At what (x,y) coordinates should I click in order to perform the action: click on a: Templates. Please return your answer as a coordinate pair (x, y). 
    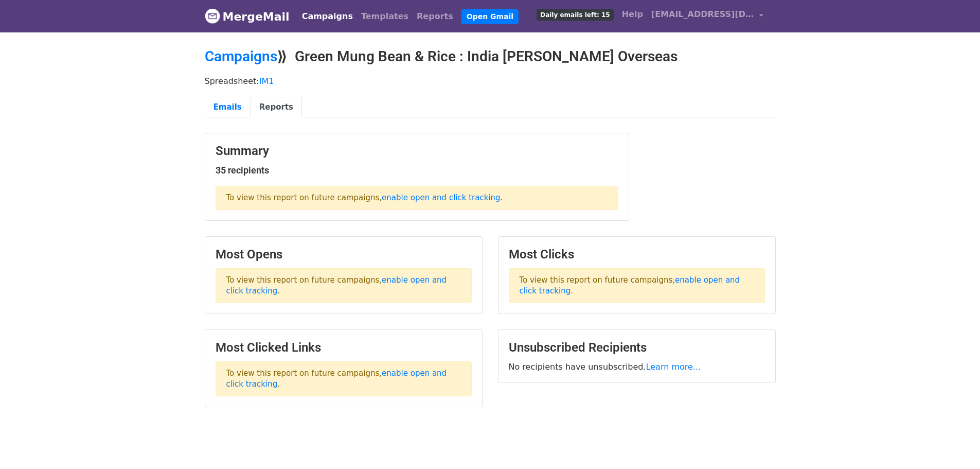
    Looking at the image, I should click on (385, 17).